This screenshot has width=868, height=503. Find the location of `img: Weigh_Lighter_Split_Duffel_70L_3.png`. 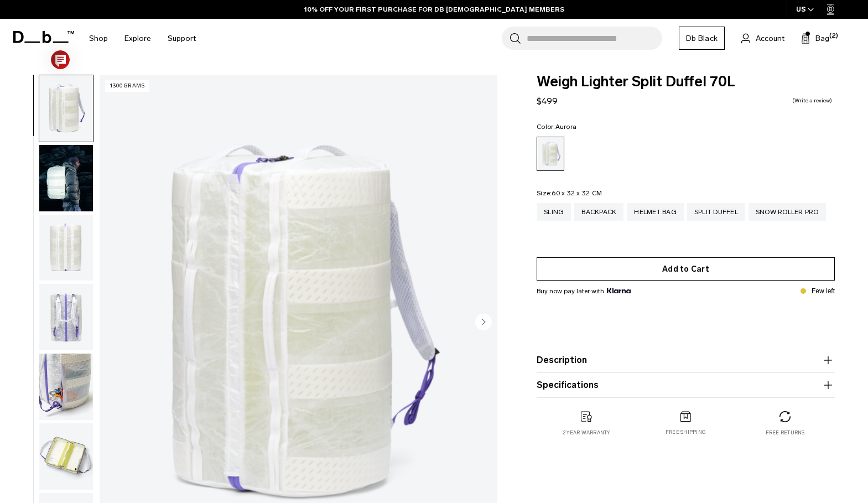

img: Weigh_Lighter_Split_Duffel_70L_3.png is located at coordinates (66, 317).